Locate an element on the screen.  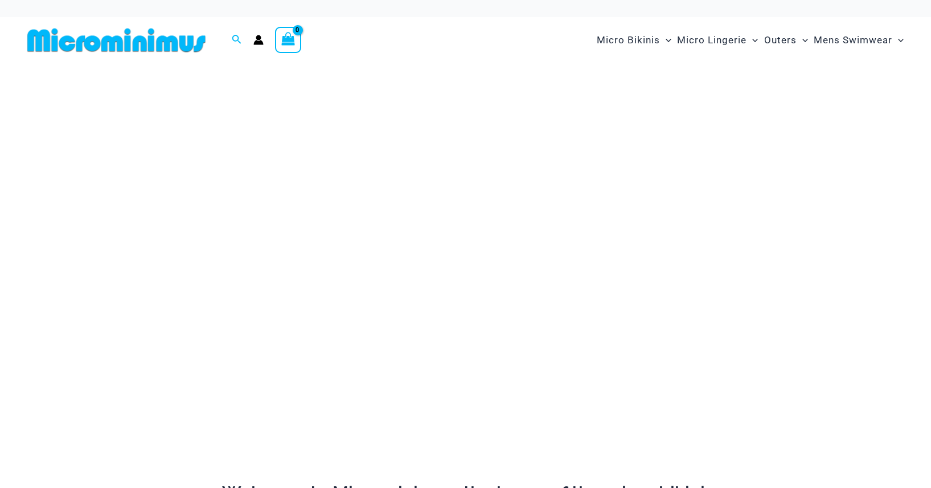
span: Micro Bikinis is located at coordinates (628, 40).